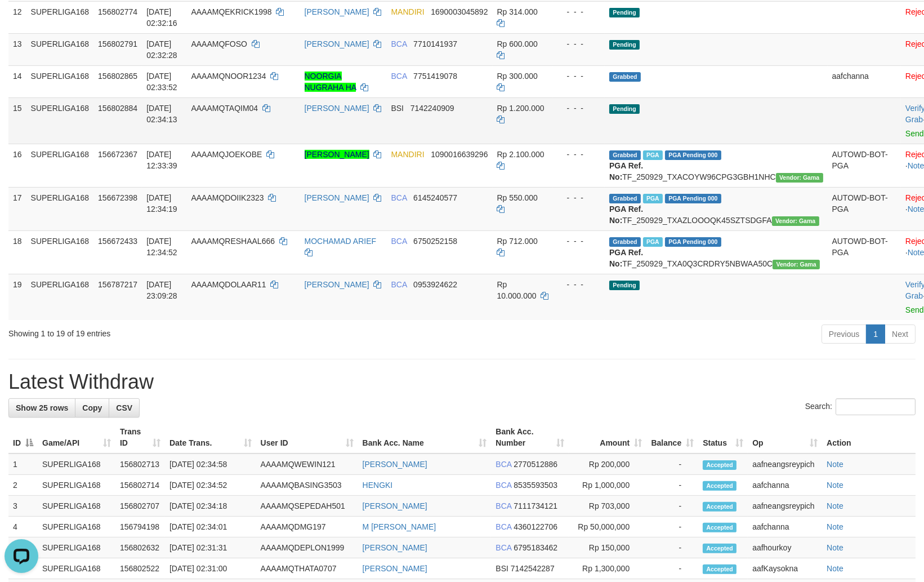  What do you see at coordinates (517, 241) in the screenshot?
I see `span: Rp 712.000` at bounding box center [517, 241].